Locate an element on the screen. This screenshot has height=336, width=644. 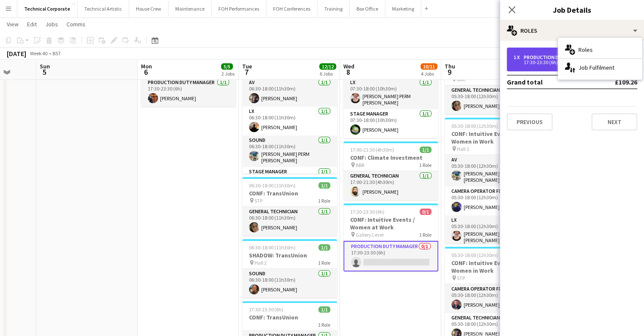
button: Box Office is located at coordinates (367, 8).